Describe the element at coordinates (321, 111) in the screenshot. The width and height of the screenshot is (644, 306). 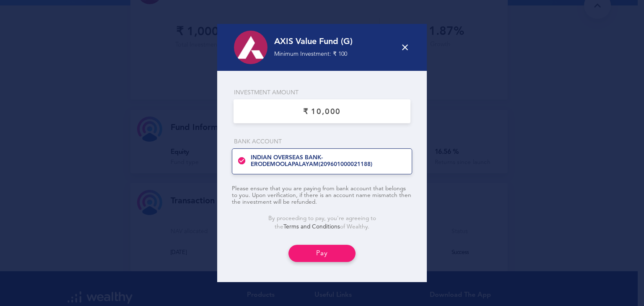
I see `input: Enter amount` at that location.